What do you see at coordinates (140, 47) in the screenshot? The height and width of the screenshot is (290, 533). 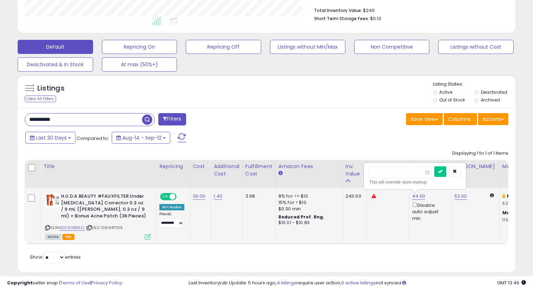 I see `button: Repricing On` at bounding box center [140, 47].